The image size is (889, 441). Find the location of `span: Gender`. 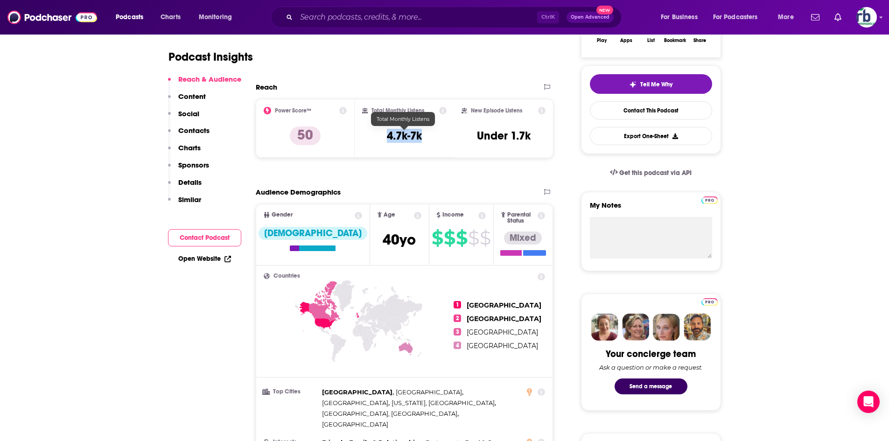

span: Gender is located at coordinates (282, 215).